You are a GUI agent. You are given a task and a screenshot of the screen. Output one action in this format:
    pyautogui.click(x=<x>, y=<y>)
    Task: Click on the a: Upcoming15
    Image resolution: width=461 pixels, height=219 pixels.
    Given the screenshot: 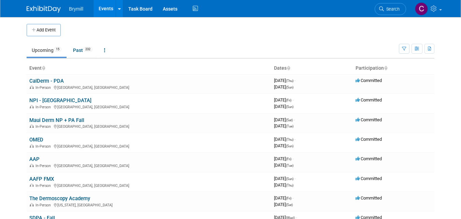 What is the action you would take?
    pyautogui.click(x=46, y=50)
    